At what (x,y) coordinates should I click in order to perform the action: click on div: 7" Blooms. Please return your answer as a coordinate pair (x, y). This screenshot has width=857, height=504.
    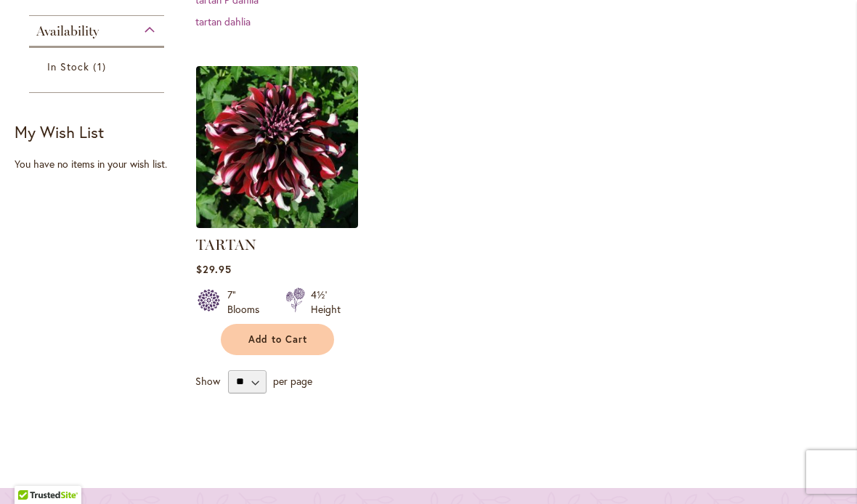
    Looking at the image, I should click on (248, 302).